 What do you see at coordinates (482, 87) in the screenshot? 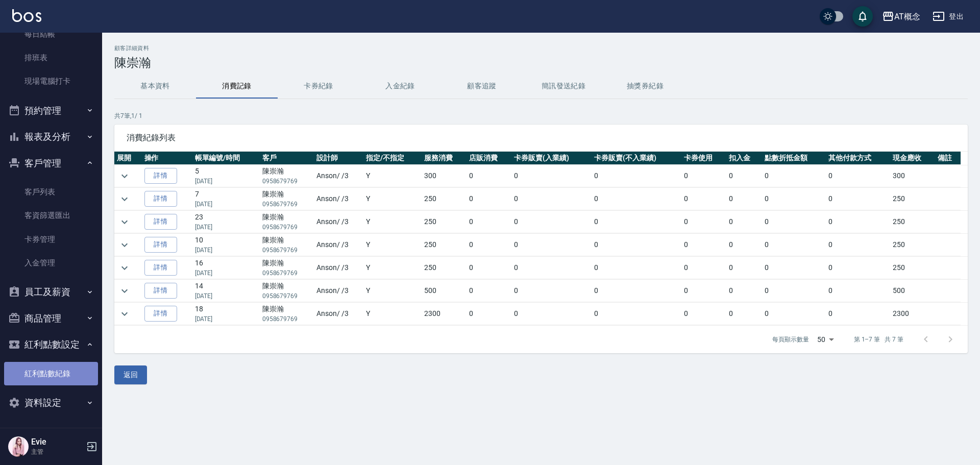
I see `button: 顧客追蹤` at bounding box center [482, 87].